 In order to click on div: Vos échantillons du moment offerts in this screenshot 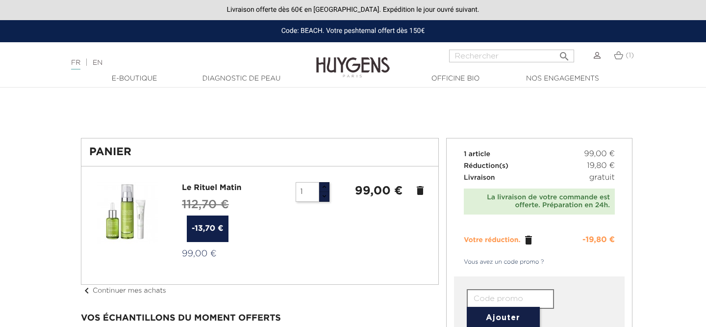, I will do `click(260, 318)`.